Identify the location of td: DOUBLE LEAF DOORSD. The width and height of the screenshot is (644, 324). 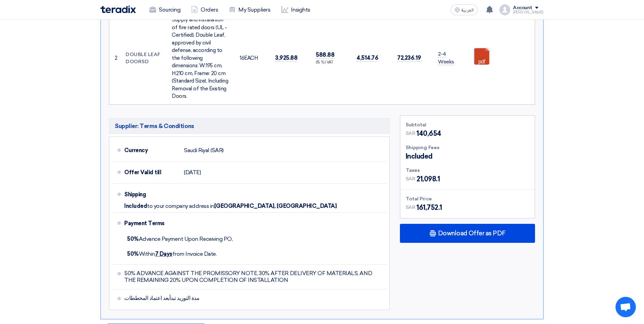
(143, 58).